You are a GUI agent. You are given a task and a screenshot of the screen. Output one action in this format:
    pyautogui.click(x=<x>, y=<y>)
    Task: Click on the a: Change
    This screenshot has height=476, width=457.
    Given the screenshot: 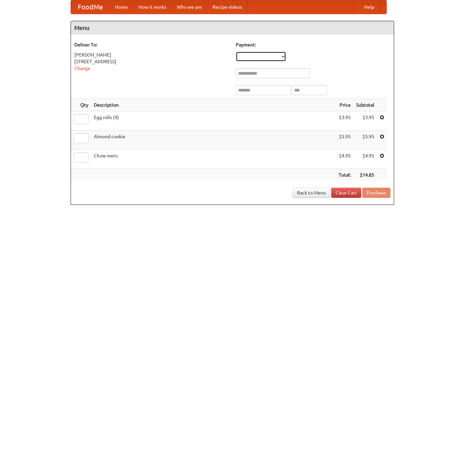 What is the action you would take?
    pyautogui.click(x=82, y=68)
    